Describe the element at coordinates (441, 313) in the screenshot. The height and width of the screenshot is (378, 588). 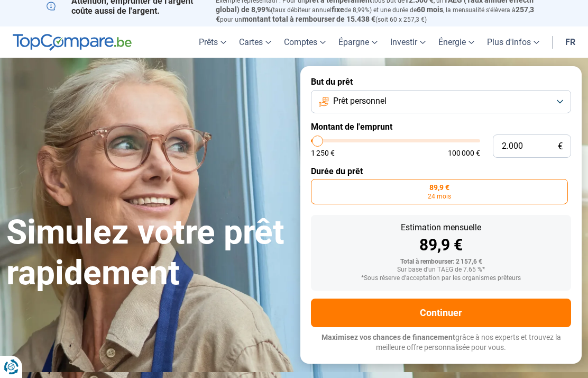
I see `button: Continuer` at that location.